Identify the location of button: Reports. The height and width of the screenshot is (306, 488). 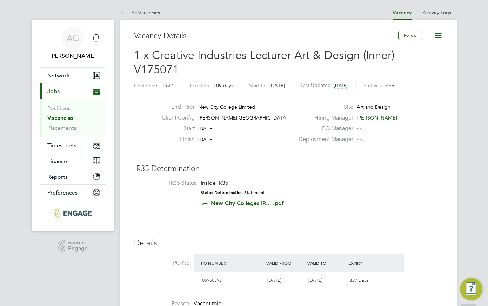
(73, 177).